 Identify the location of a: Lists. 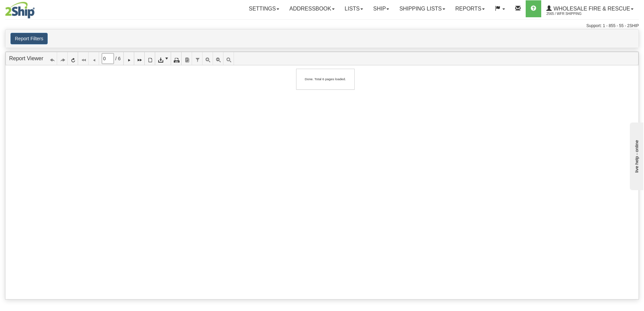
(354, 9).